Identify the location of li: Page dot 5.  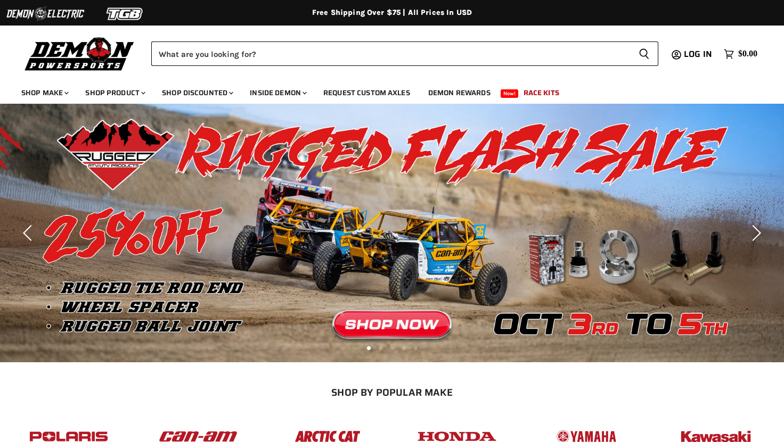
(415, 348).